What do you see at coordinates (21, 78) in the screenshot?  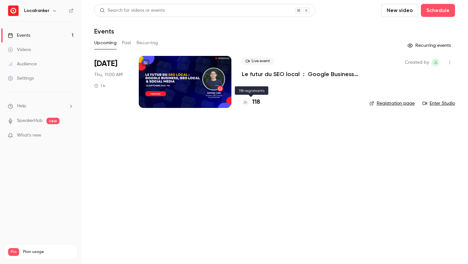 I see `div: Settings` at bounding box center [21, 78].